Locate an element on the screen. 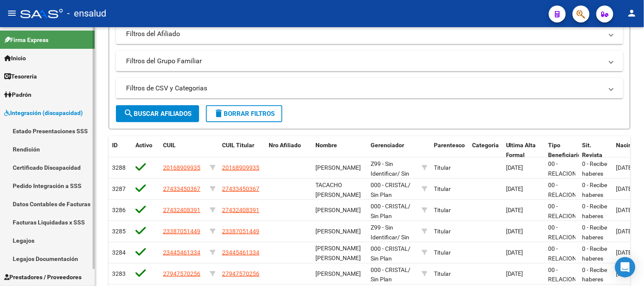 This screenshot has height=286, width=644. datatable-header-cell: Nro Afiliado is located at coordinates (288, 150).